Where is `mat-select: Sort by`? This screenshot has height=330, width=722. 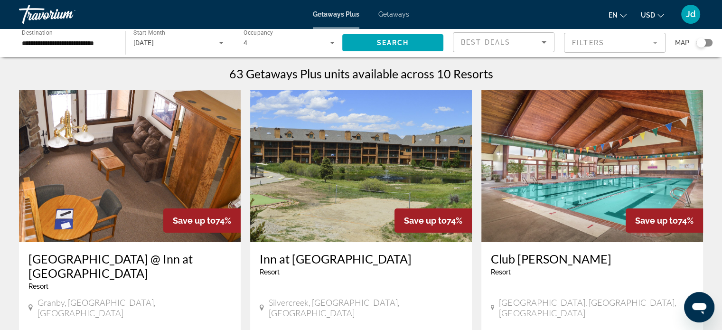 mat-select: Sort by is located at coordinates (503, 42).